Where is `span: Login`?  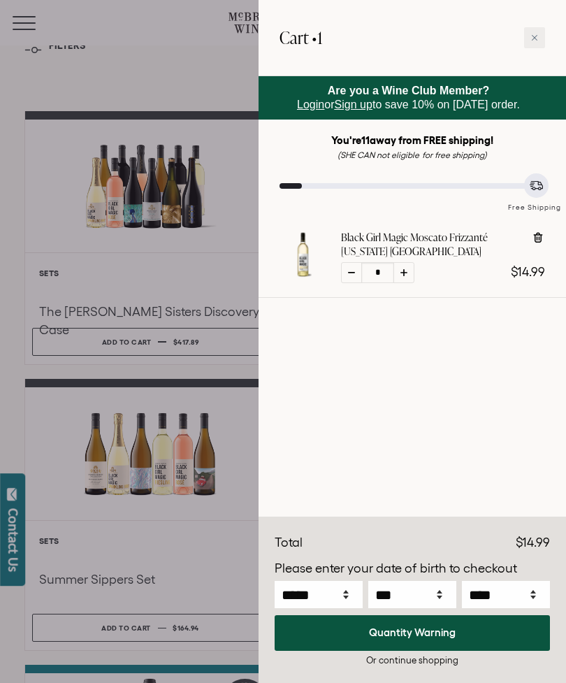
span: Login is located at coordinates (311, 104).